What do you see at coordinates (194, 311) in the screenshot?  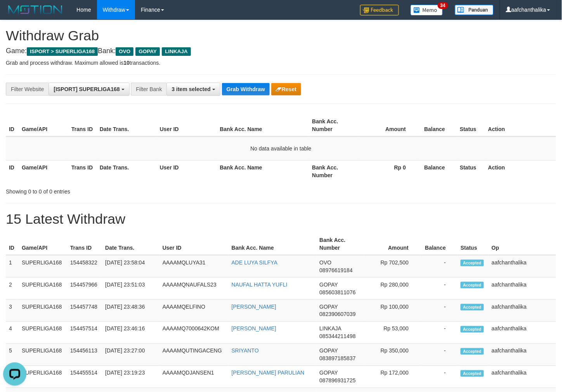 I see `td: AAAAMQELFINO` at bounding box center [194, 311].